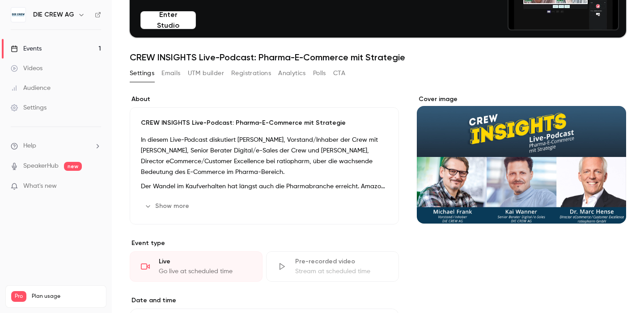  What do you see at coordinates (56, 146) in the screenshot?
I see `li: help-dropdown-opener` at bounding box center [56, 146].